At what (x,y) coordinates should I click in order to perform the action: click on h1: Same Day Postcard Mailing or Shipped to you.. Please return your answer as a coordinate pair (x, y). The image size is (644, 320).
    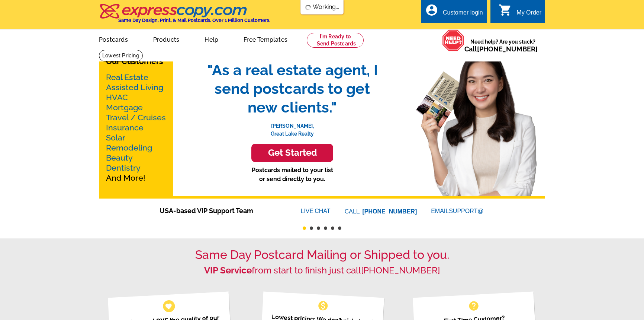
    Looking at the image, I should click on (322, 255).